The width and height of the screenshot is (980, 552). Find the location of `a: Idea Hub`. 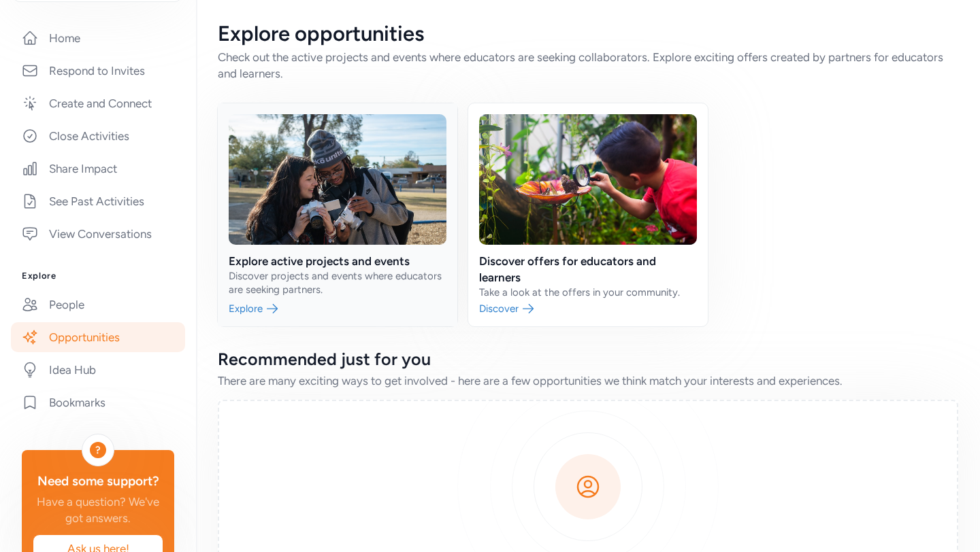

a: Idea Hub is located at coordinates (98, 370).